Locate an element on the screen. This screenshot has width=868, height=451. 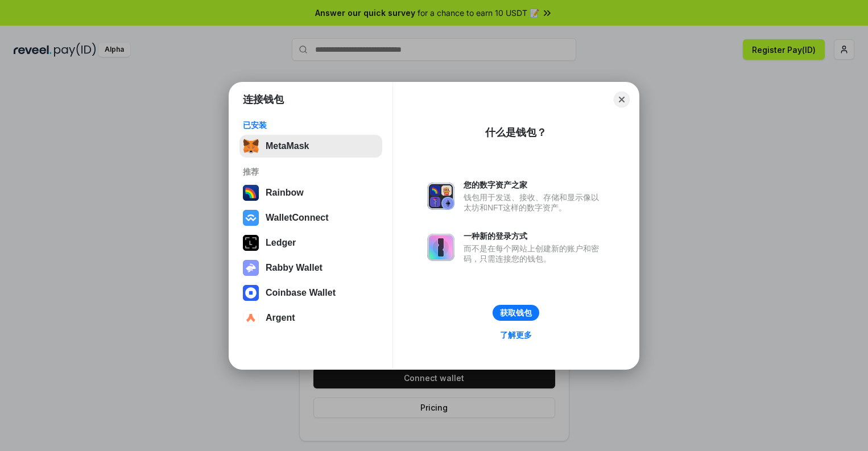
a: 了解更多 is located at coordinates (516, 335).